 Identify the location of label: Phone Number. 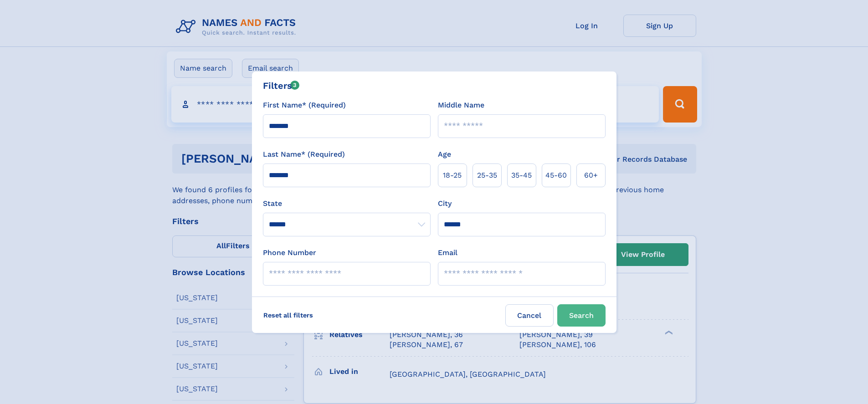
(289, 253).